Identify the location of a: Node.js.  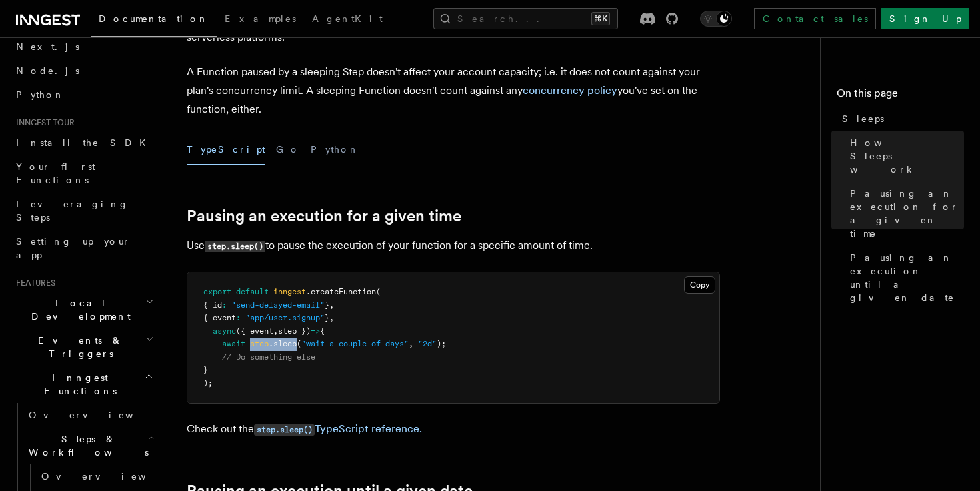
(83, 71).